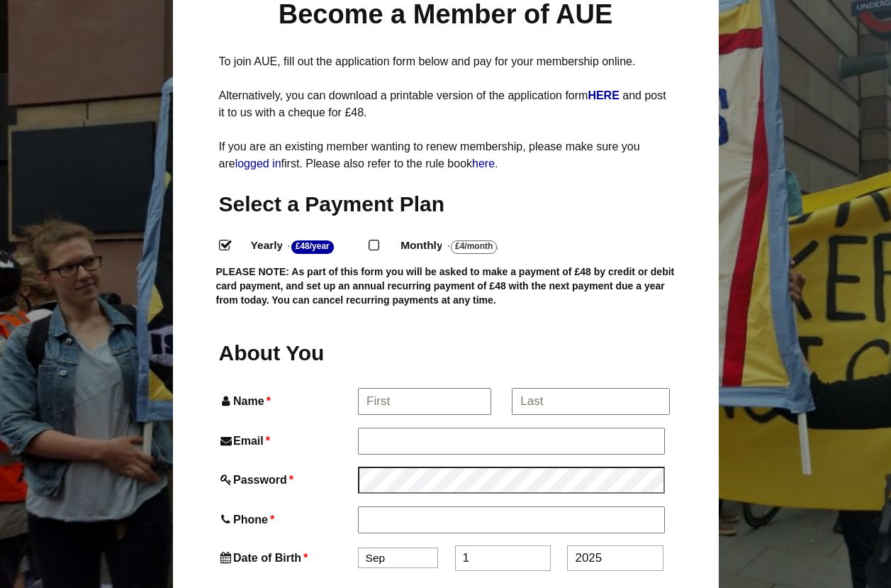  What do you see at coordinates (288, 519) in the screenshot?
I see `label: Phone` at bounding box center [288, 519].